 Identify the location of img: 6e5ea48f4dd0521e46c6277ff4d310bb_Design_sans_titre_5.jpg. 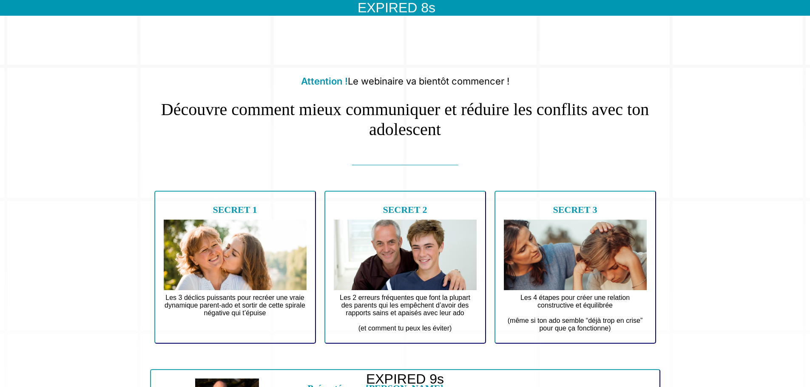
(575, 255).